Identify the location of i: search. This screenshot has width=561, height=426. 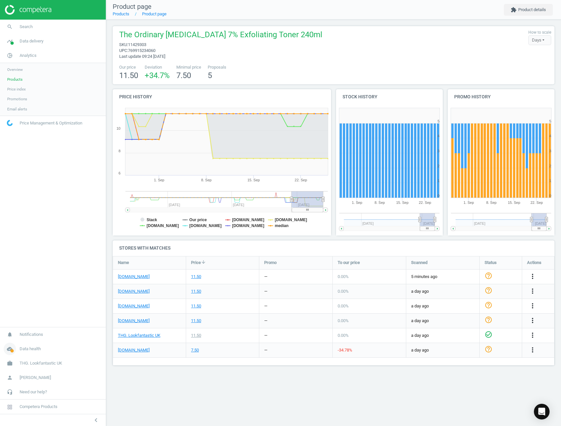
(10, 27).